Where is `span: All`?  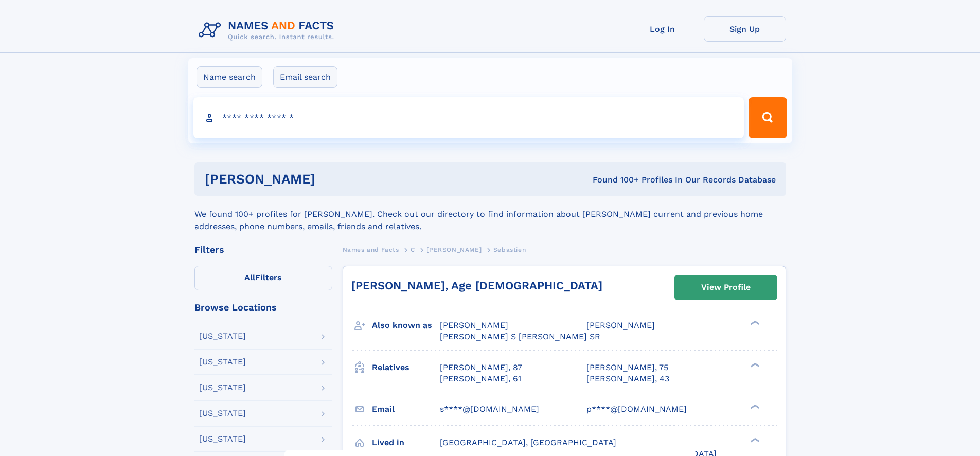 span: All is located at coordinates (249, 278).